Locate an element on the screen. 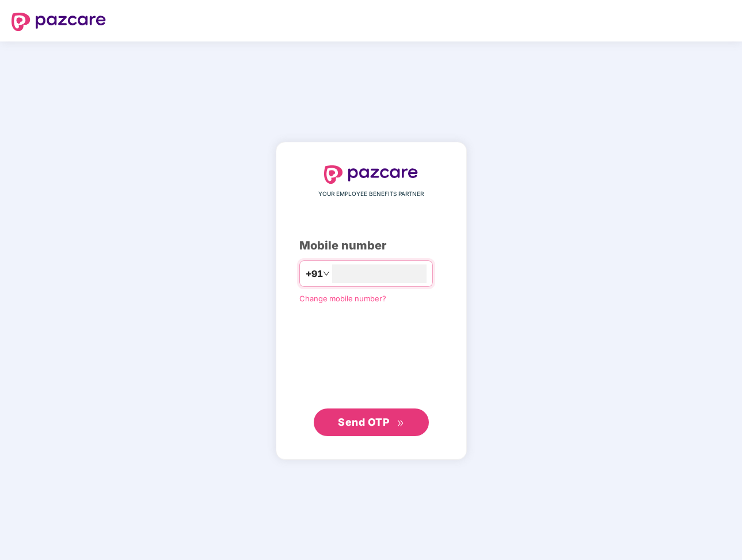 The image size is (742, 560). a: Change mobile number? is located at coordinates (342, 298).